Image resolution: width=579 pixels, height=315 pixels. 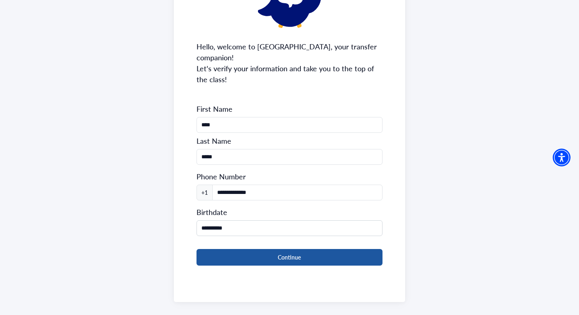 I want to click on span: Birthdate, so click(x=212, y=212).